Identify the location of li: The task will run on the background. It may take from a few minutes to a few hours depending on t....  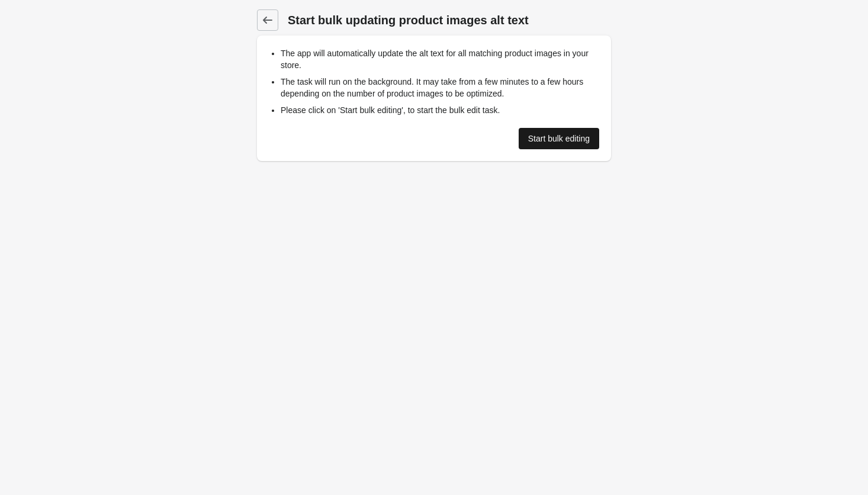
(440, 88).